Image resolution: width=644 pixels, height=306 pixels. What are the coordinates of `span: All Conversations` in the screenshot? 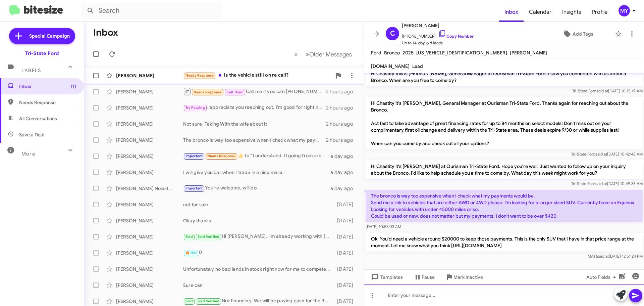 It's located at (38, 119).